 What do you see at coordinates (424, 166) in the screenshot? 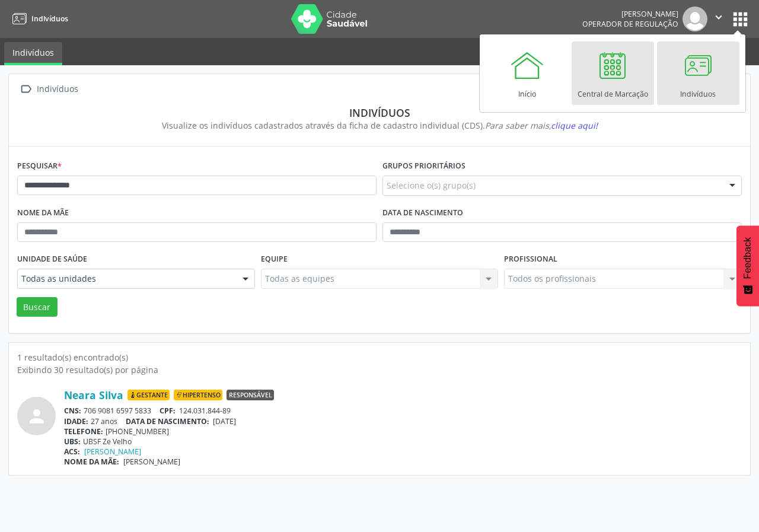
I see `label: Grupos prioritários` at bounding box center [424, 166].